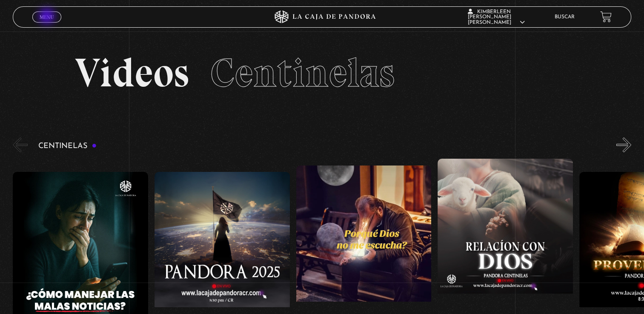  Describe the element at coordinates (46, 25) in the screenshot. I see `span: Cerrar` at that location.